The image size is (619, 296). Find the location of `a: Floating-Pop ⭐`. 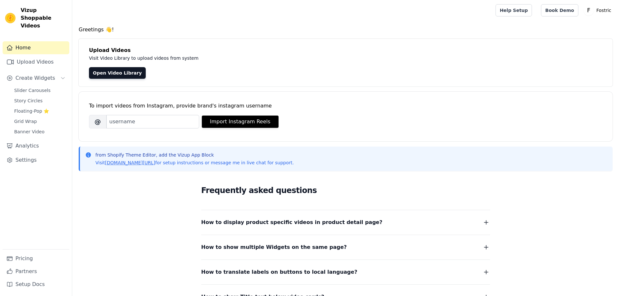

a: Floating-Pop ⭐ is located at coordinates (40, 111).